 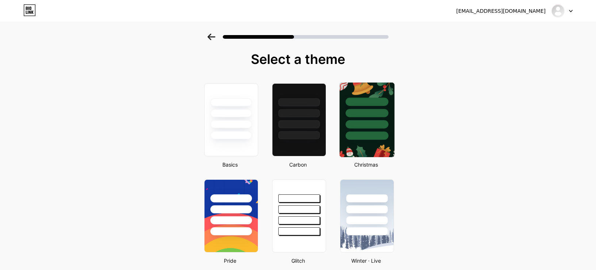 I want to click on div: Carbon, so click(x=298, y=164).